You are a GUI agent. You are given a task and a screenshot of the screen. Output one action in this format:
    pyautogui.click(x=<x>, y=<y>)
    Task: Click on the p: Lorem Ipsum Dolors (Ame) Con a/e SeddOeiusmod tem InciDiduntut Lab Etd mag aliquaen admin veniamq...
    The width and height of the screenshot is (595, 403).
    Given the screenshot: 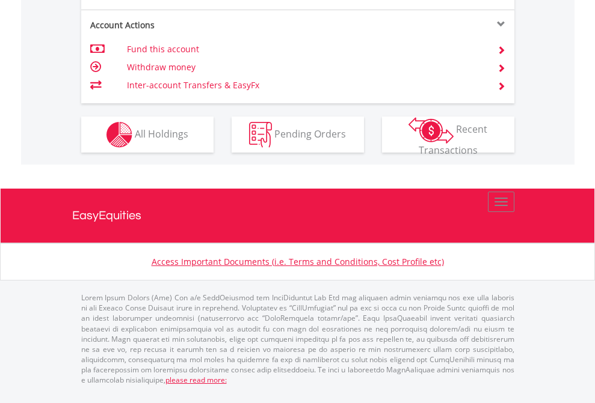 What is the action you would take?
    pyautogui.click(x=298, y=339)
    